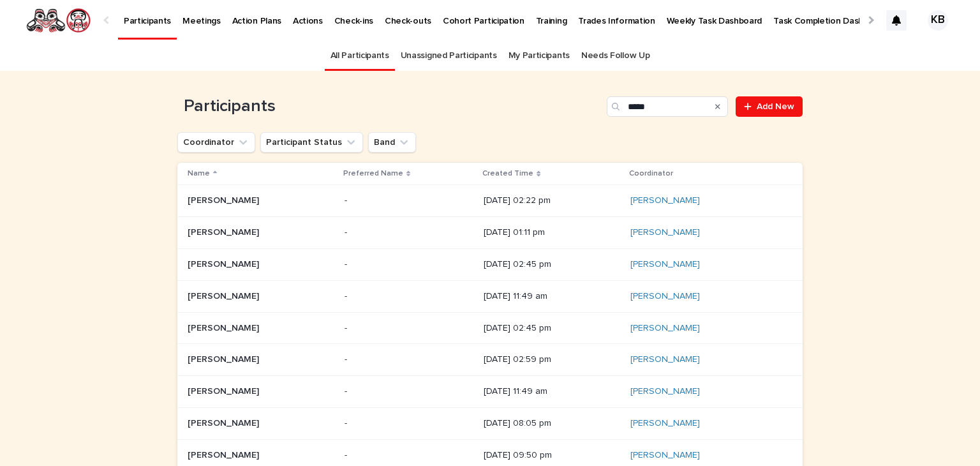  What do you see at coordinates (651, 173) in the screenshot?
I see `p: Coordinator` at bounding box center [651, 173].